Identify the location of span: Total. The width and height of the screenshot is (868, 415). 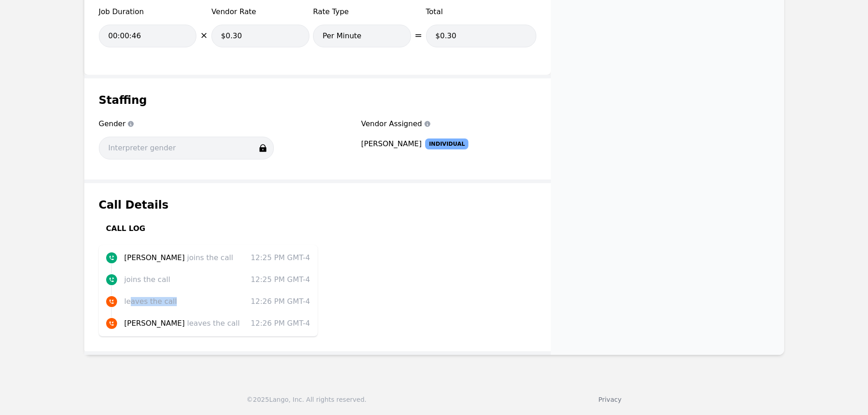
(481, 12).